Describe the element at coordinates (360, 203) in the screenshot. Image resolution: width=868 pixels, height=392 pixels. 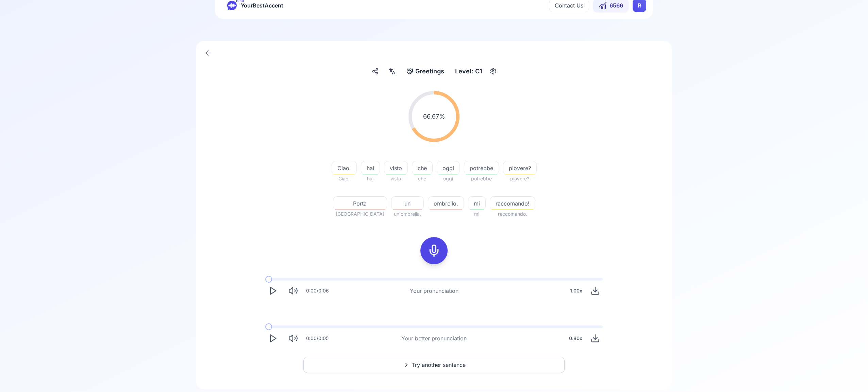
I see `button: Porta` at that location.